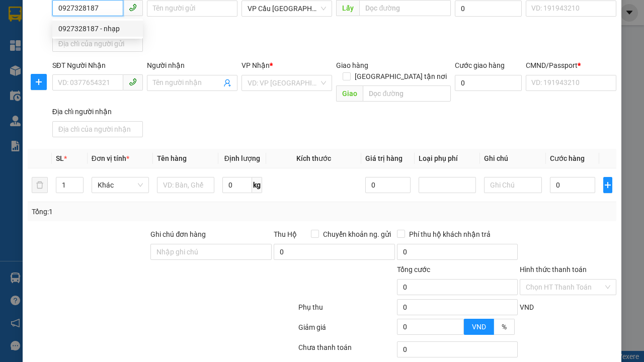 The image size is (644, 362). I want to click on span: SL, so click(60, 159).